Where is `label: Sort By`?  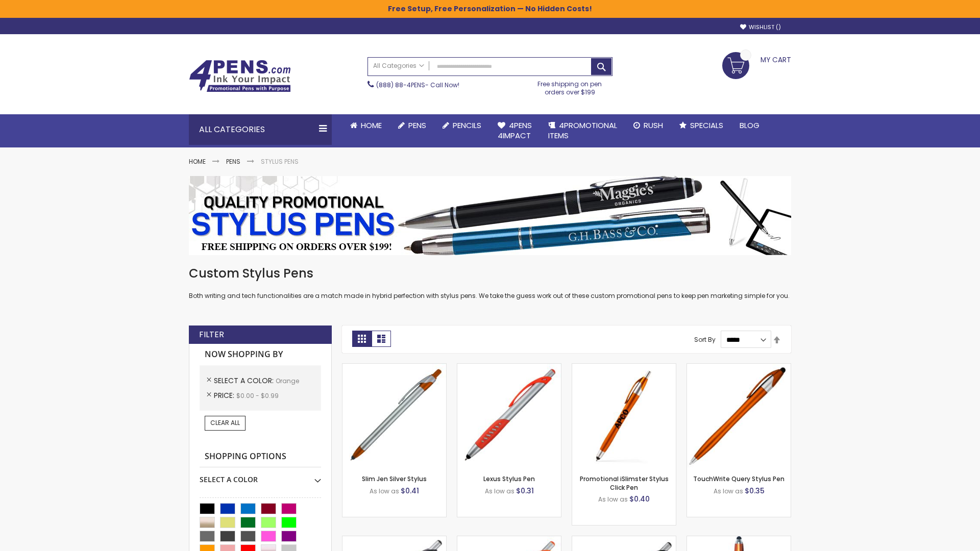 label: Sort By is located at coordinates (705, 340).